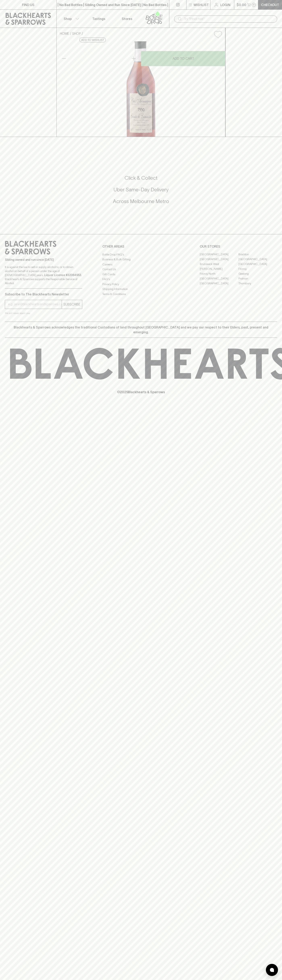  What do you see at coordinates (254, 4) in the screenshot?
I see `p: 0` at bounding box center [254, 4].